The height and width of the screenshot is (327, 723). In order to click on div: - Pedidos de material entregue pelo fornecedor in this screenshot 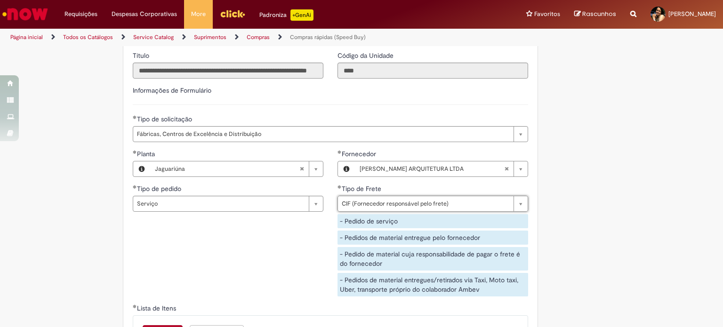, I will do `click(432, 238)`.